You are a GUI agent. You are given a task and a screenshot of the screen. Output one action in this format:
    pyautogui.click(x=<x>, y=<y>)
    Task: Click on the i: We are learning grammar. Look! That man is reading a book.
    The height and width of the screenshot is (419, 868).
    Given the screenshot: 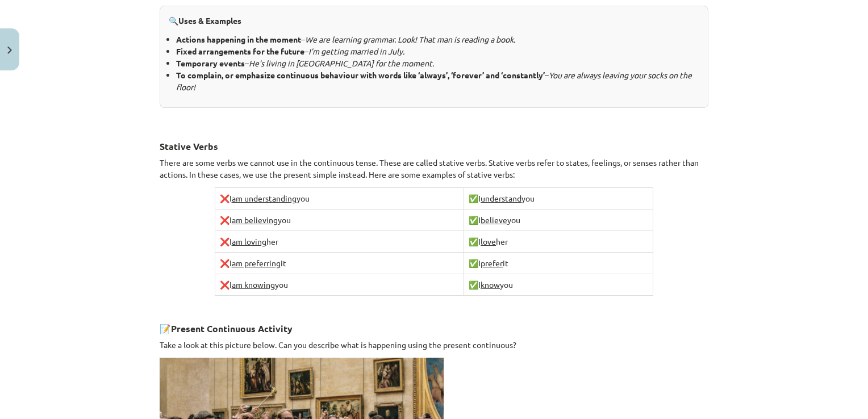 What is the action you would take?
    pyautogui.click(x=410, y=39)
    